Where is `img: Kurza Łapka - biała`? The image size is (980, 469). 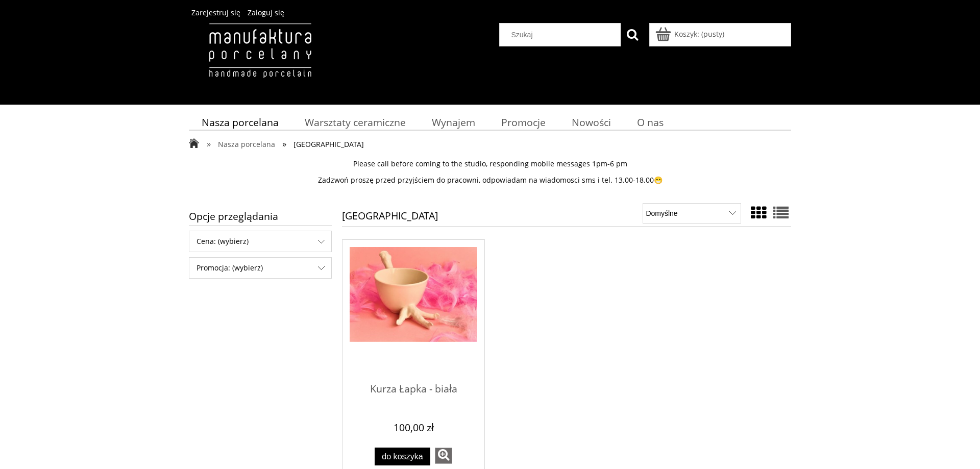
img: Kurza Łapka - biała is located at coordinates (413, 295).